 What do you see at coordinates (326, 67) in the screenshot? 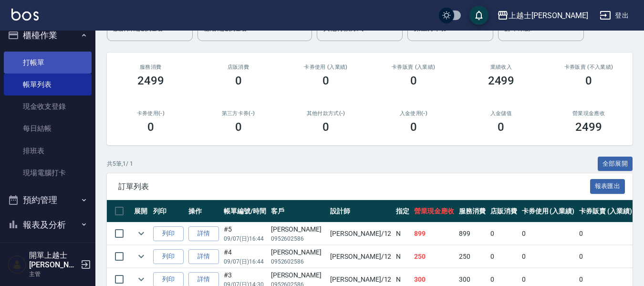
I see `h2: 卡券使用 (入業績)` at bounding box center [326, 67].